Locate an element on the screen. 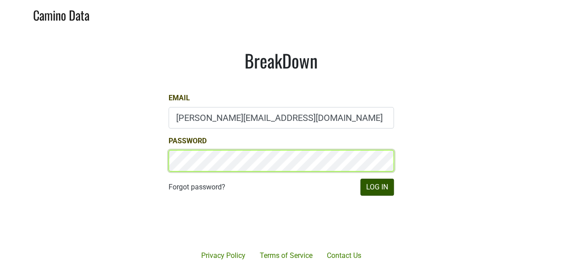 This screenshot has width=562, height=266. a: Privacy Policy is located at coordinates (223, 255).